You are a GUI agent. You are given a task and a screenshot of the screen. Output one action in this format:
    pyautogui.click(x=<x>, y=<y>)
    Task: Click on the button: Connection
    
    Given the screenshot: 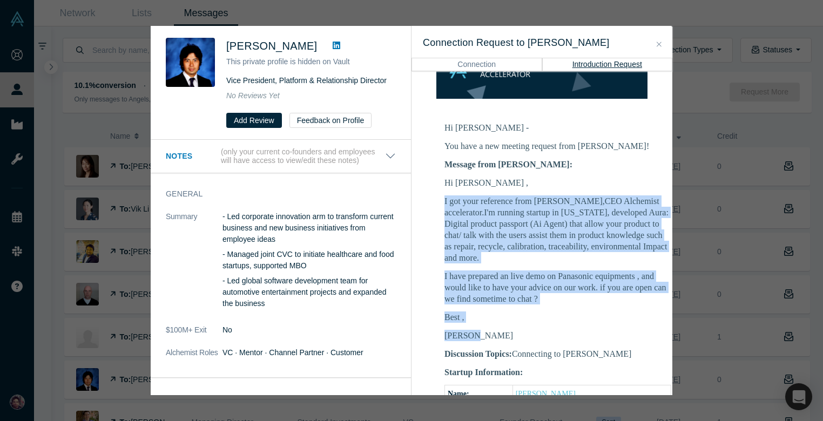 What is the action you would take?
    pyautogui.click(x=477, y=64)
    